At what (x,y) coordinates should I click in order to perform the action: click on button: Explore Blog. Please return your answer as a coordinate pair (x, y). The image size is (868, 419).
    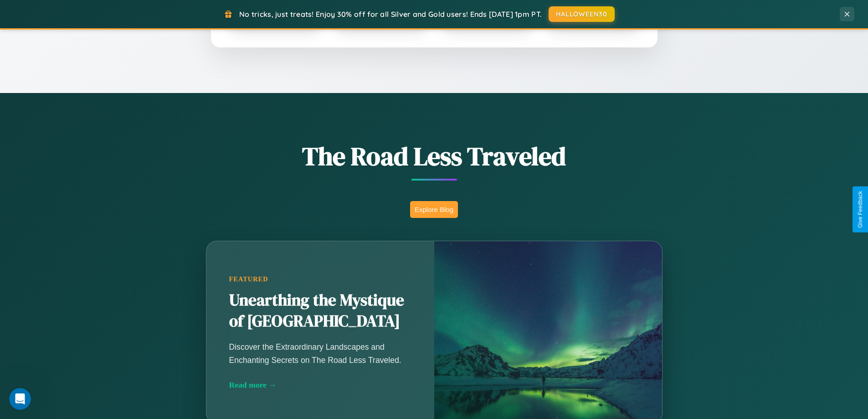
    Looking at the image, I should click on (434, 210).